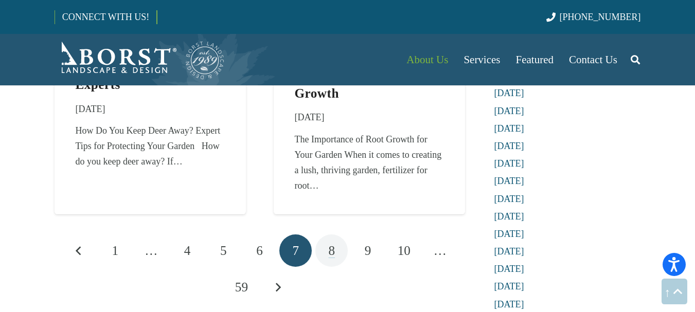  Describe the element at coordinates (482, 60) in the screenshot. I see `a: Services` at that location.